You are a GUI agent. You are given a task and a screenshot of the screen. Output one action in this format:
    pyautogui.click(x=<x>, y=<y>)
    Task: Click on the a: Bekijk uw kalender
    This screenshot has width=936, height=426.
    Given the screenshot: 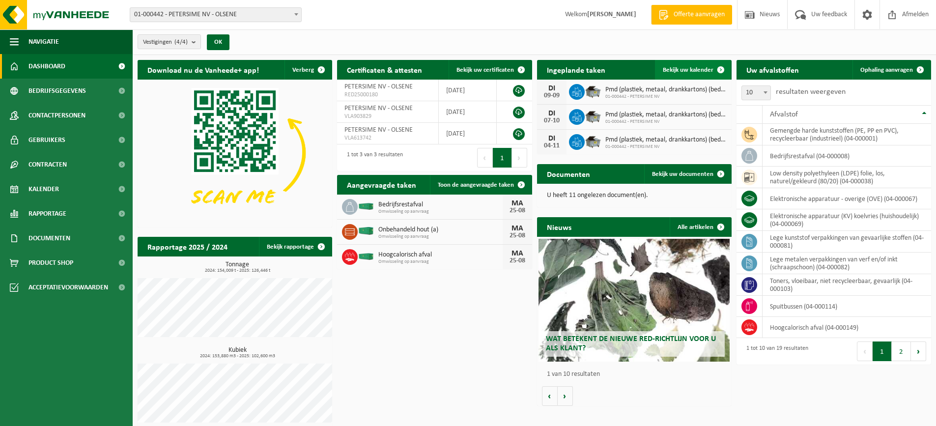 What is the action you would take?
    pyautogui.click(x=693, y=70)
    